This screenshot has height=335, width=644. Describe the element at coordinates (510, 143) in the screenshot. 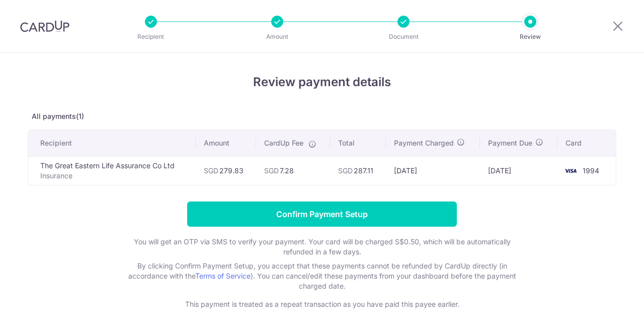

I see `span: Payment Due` at that location.